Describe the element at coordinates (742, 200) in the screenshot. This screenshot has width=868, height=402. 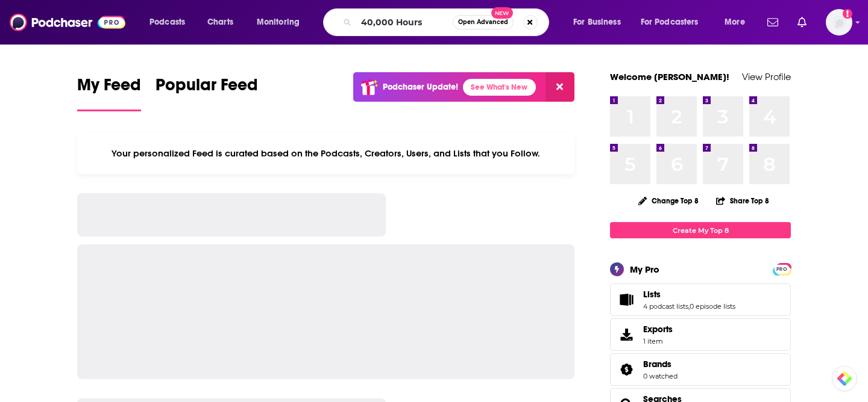
I see `button: Share Top 8` at that location.